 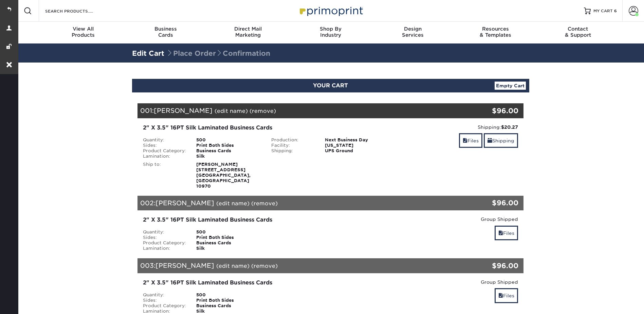 I want to click on span: YOUR CART, so click(x=330, y=86).